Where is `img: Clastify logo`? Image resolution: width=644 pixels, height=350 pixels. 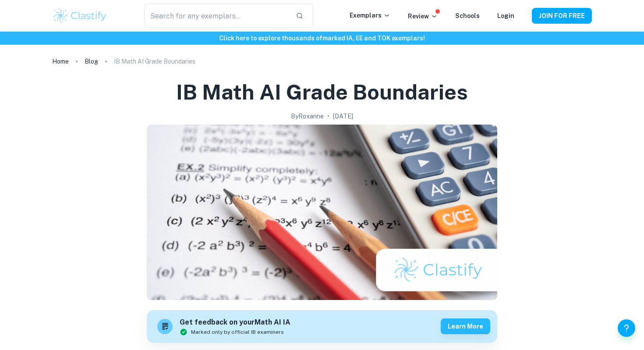
img: Clastify logo is located at coordinates (80, 16).